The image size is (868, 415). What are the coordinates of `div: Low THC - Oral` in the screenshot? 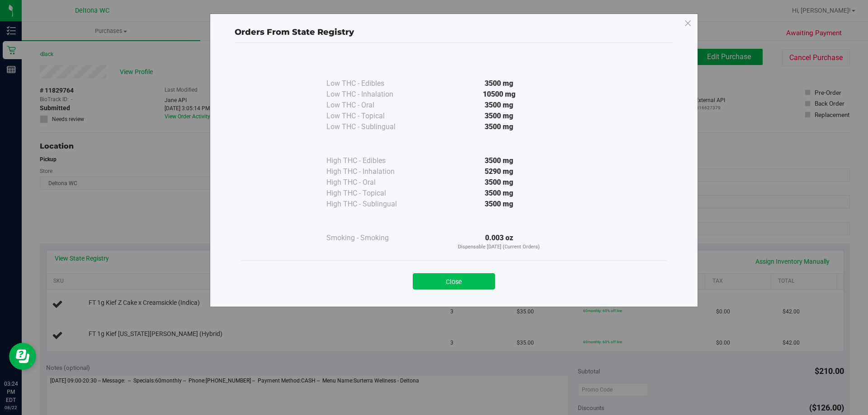 It's located at (372, 105).